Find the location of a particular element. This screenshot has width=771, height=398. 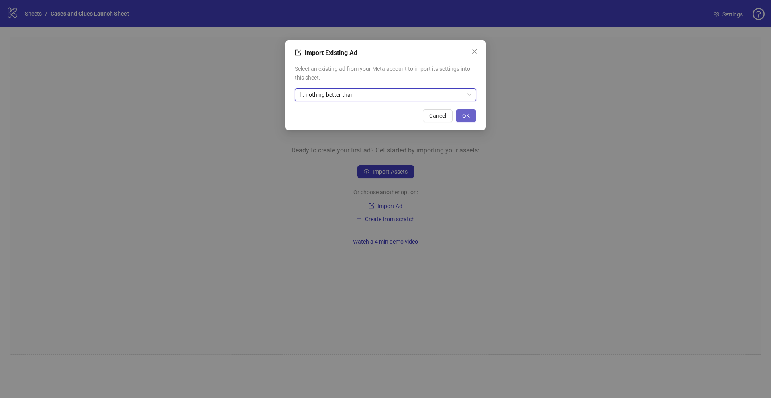

span: import is located at coordinates (298, 53).